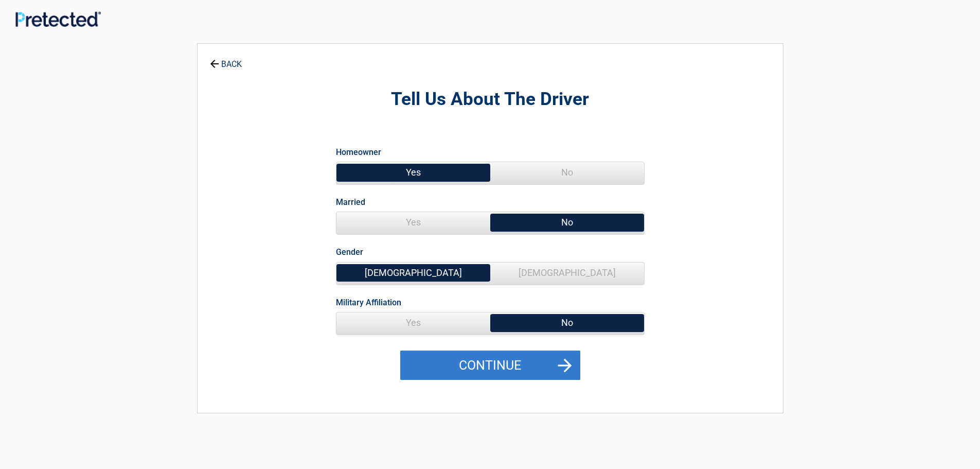 Image resolution: width=980 pixels, height=469 pixels. Describe the element at coordinates (368, 302) in the screenshot. I see `label: Military Affiliation` at that location.